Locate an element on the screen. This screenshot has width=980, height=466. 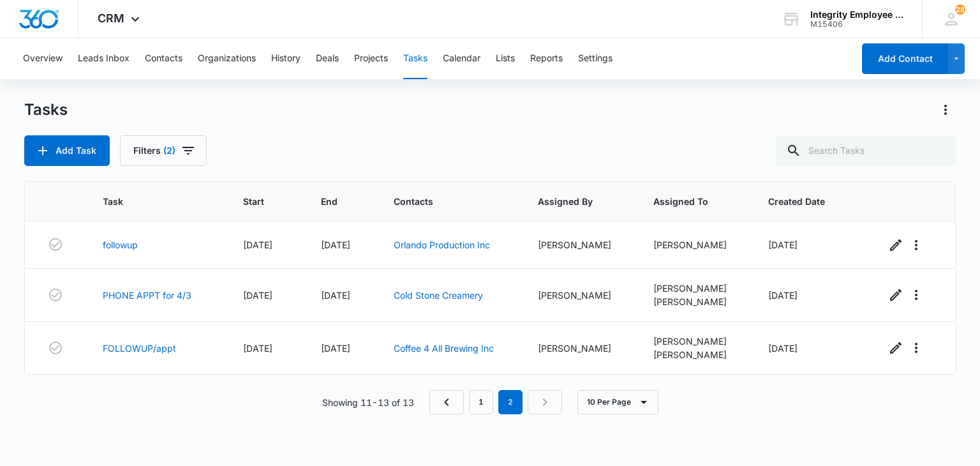
button: Add Contact is located at coordinates (905, 58).